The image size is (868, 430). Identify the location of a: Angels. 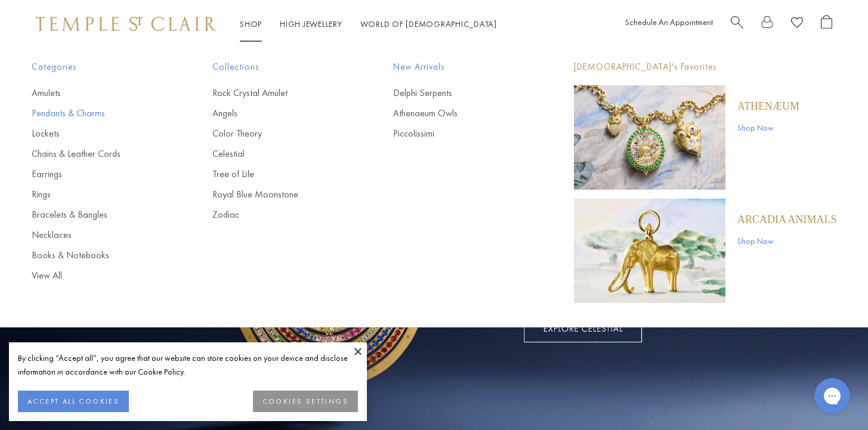
(278, 113).